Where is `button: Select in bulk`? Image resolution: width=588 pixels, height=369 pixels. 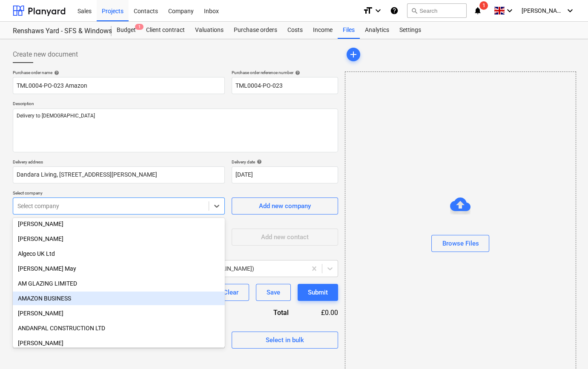
button: Select in bulk is located at coordinates (285, 340).